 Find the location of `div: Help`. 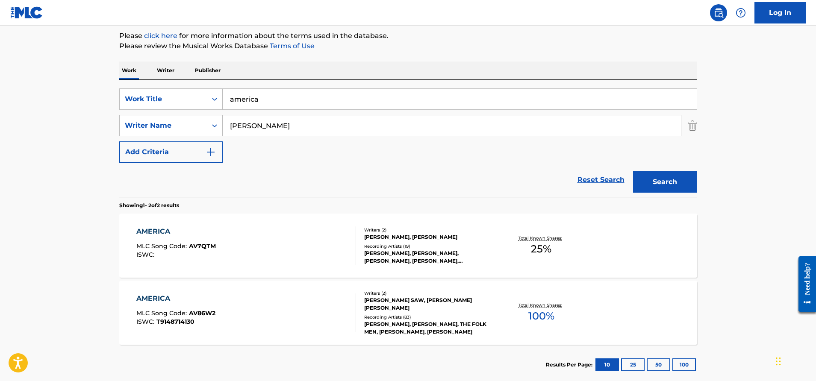

div: Help is located at coordinates (741, 13).